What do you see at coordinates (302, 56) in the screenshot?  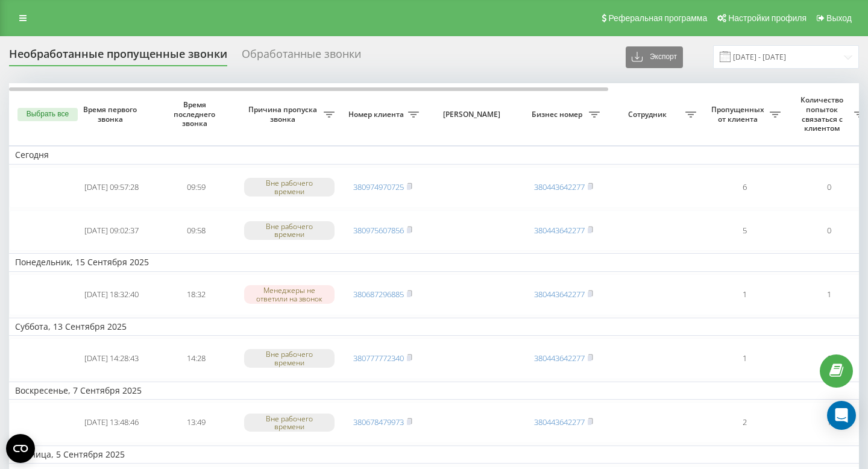 I see `div: Обработанные звонки` at bounding box center [302, 56].